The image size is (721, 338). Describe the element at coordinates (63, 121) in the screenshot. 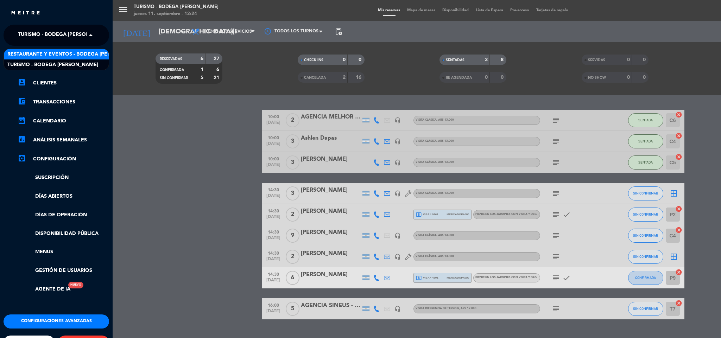

I see `a: calendar_monthCalendario` at that location.